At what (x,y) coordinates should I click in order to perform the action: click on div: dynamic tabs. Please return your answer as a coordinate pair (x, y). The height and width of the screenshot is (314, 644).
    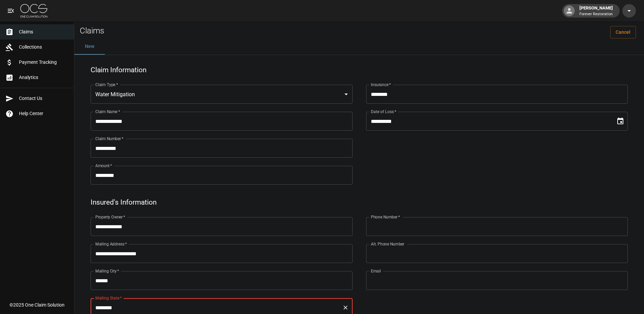
    Looking at the image, I should click on (359, 46).